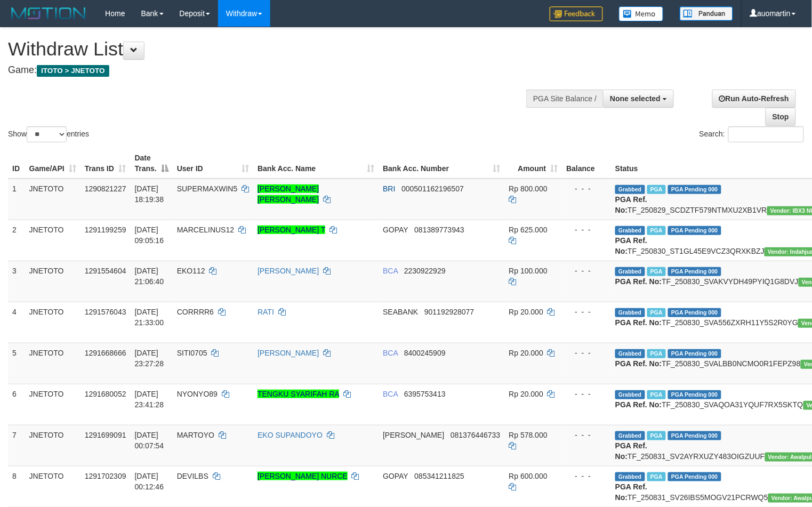 This screenshot has height=507, width=812. I want to click on th: ID, so click(16, 163).